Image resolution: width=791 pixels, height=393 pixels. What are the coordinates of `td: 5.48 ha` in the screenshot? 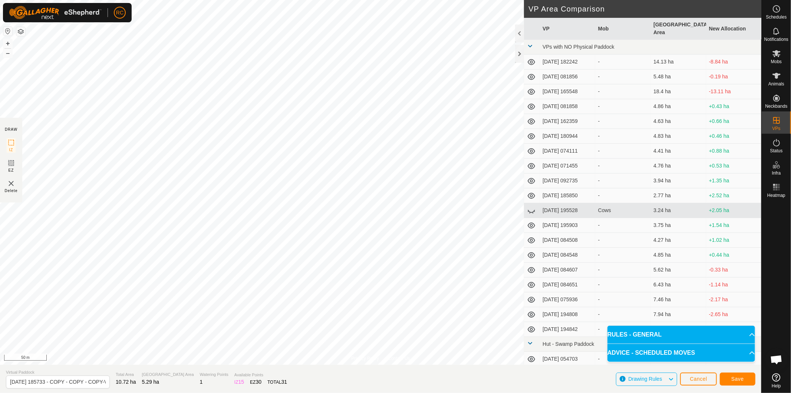 It's located at (678, 77).